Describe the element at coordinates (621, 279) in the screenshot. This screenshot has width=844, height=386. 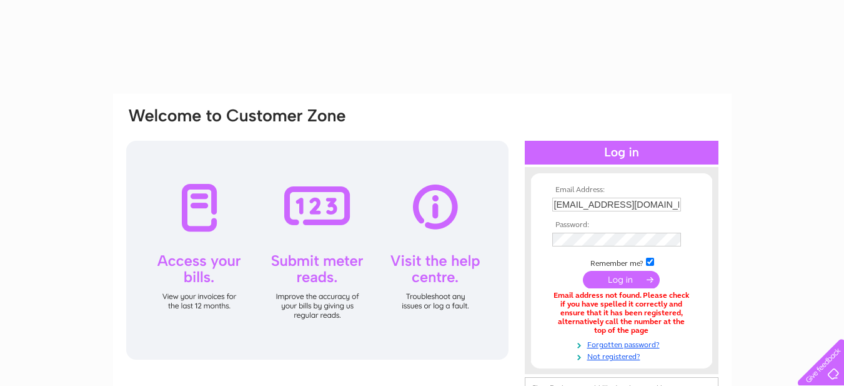
I see `input: Submit` at that location.